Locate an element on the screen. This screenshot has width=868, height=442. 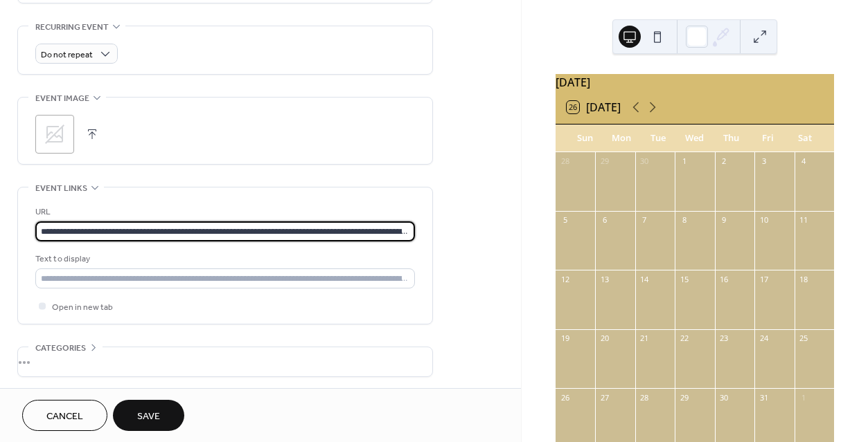
div: 7 is located at coordinates (644, 220).